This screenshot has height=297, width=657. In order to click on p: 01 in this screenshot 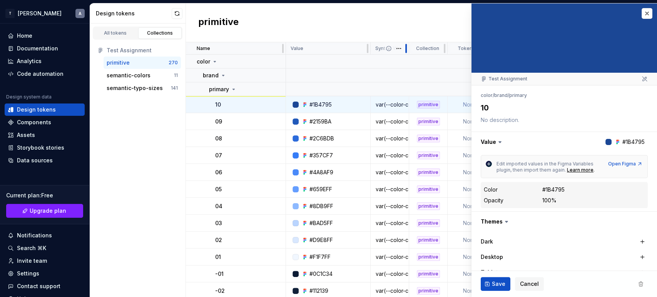, I will do `click(218, 257)`.